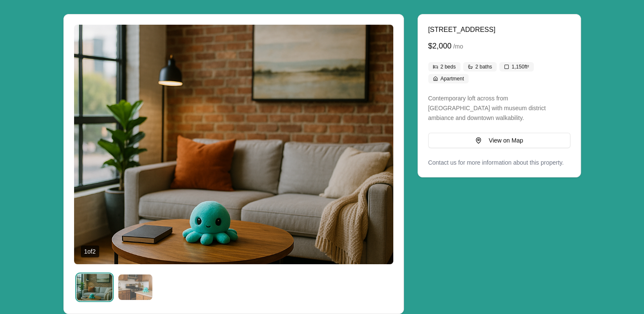 The width and height of the screenshot is (644, 314). I want to click on div: 1,150 ft², so click(517, 67).